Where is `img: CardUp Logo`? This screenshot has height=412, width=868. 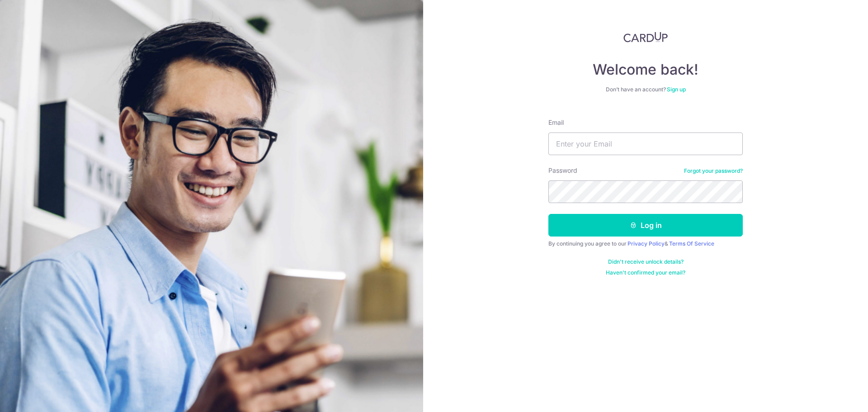
img: CardUp Logo is located at coordinates (645, 37).